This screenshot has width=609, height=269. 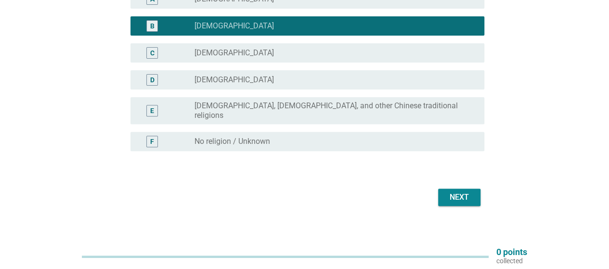 I want to click on div: E, so click(x=152, y=111).